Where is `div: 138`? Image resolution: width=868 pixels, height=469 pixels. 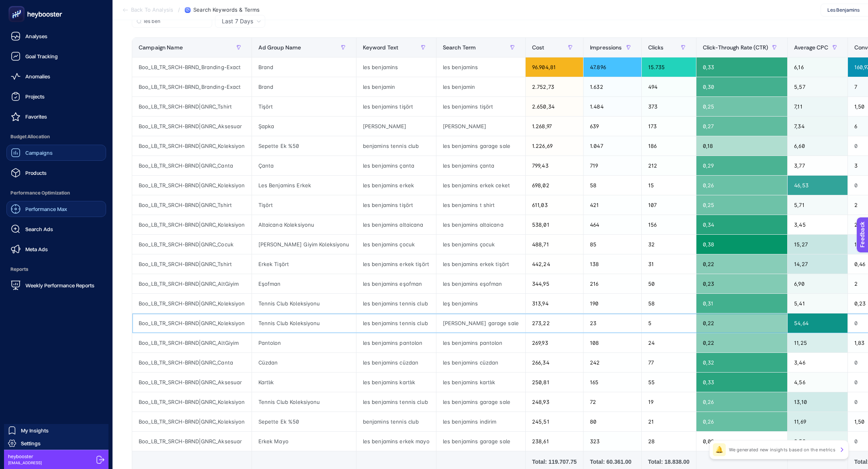
div: 138 is located at coordinates (612, 264).